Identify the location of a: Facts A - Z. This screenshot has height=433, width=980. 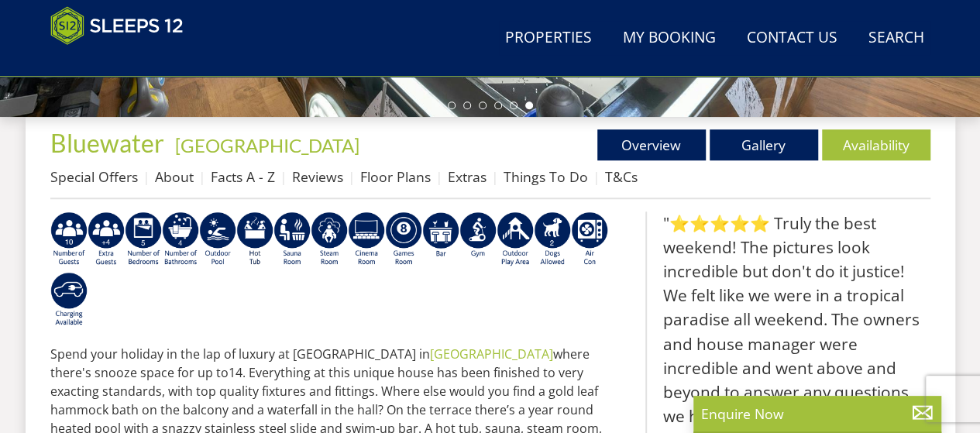
(242, 176).